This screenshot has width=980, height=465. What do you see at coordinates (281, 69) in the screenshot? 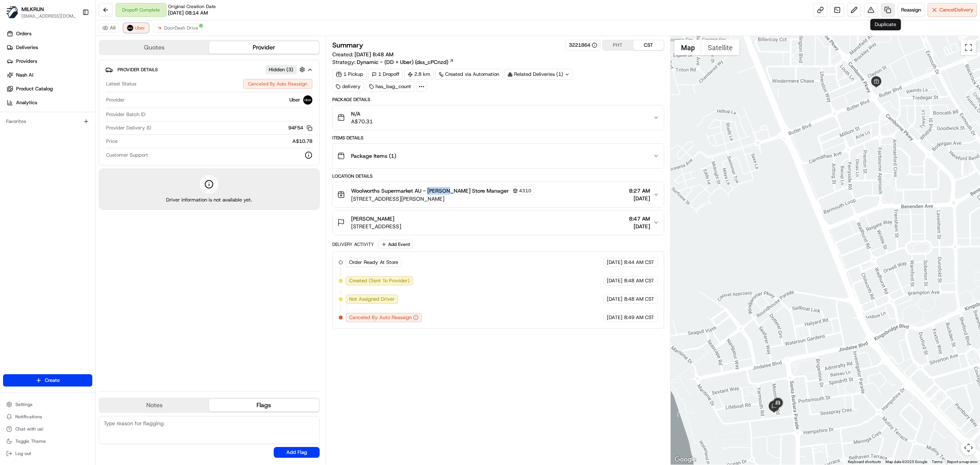
I see `span: Hidden ( 3 )` at bounding box center [281, 69].